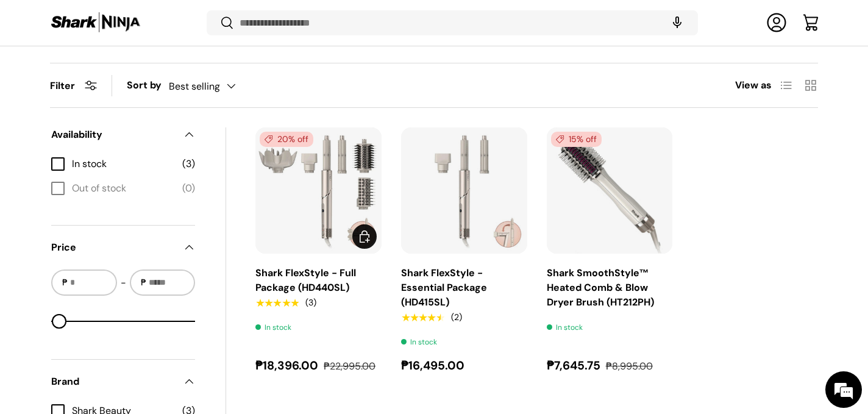 This screenshot has width=868, height=414. I want to click on span: View as, so click(754, 85).